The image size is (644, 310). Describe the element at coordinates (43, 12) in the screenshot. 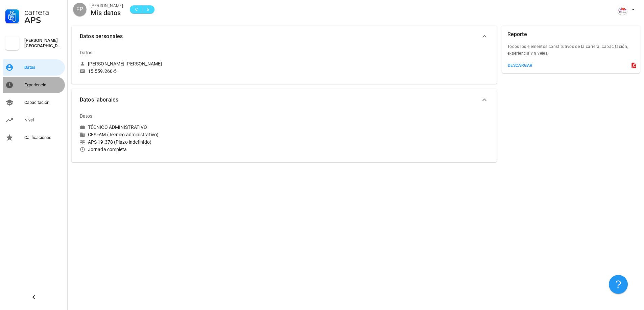

I see `div: Carrera` at that location.